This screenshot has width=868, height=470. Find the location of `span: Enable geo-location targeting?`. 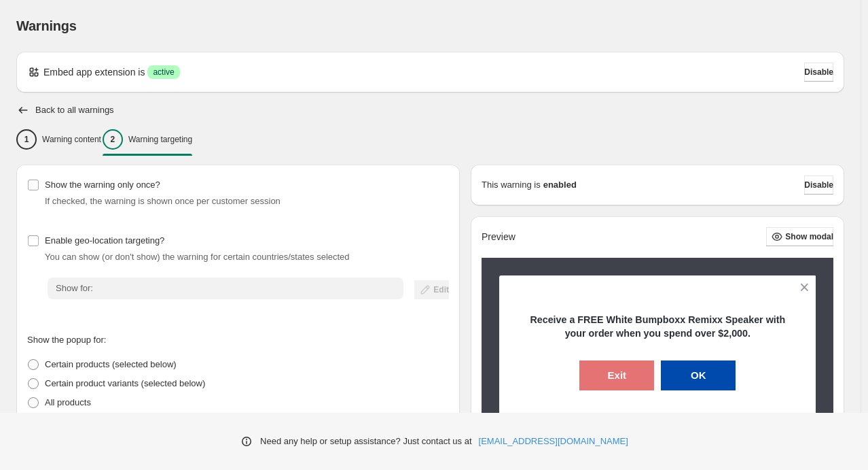

span: Enable geo-location targeting? is located at coordinates (105, 240).